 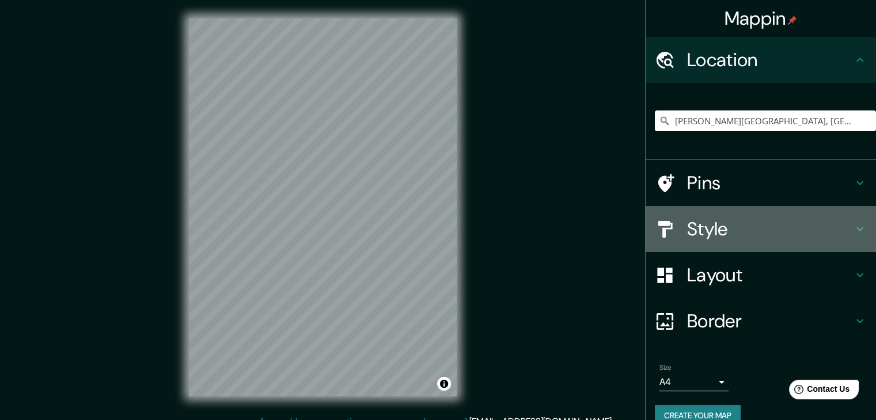 What do you see at coordinates (792, 20) in the screenshot?
I see `img: pin-icon.png` at bounding box center [792, 20].